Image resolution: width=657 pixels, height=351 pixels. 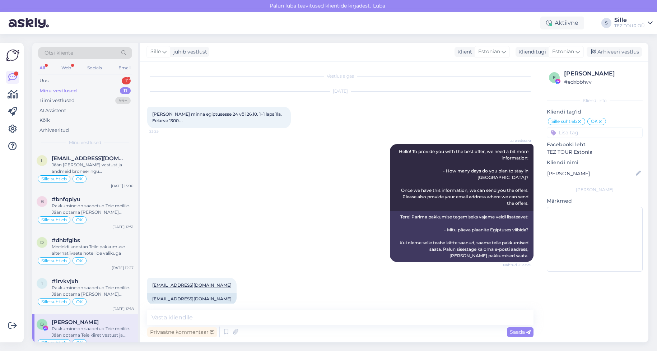 I want to click on div: Kõik, so click(x=45, y=120).